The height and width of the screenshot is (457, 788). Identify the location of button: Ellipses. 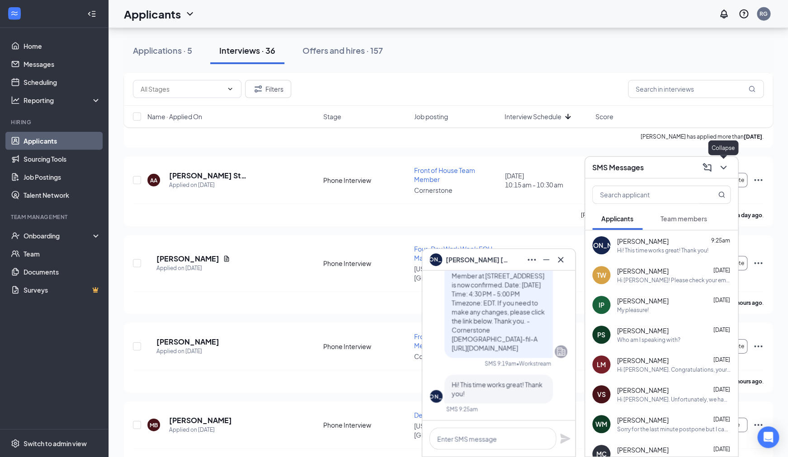
(531, 260).